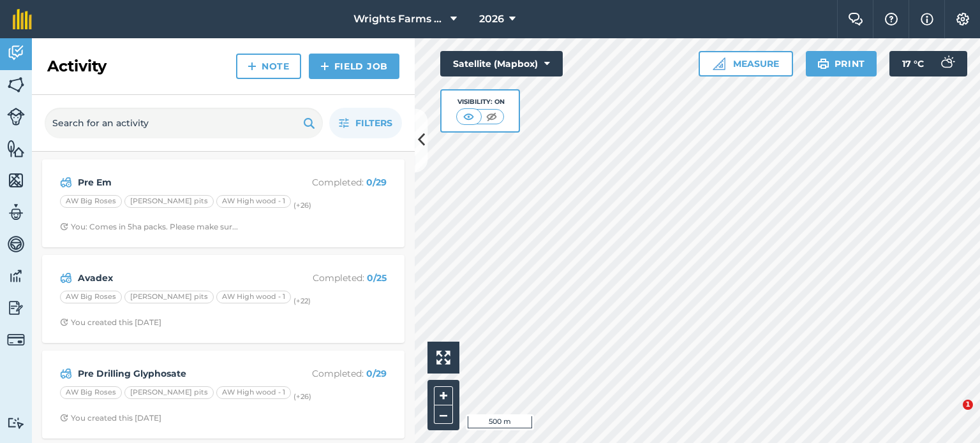 Image resolution: width=980 pixels, height=443 pixels. What do you see at coordinates (149, 227) in the screenshot?
I see `div: You: Comes in 5ha packs. Please make sur...` at bounding box center [149, 227].